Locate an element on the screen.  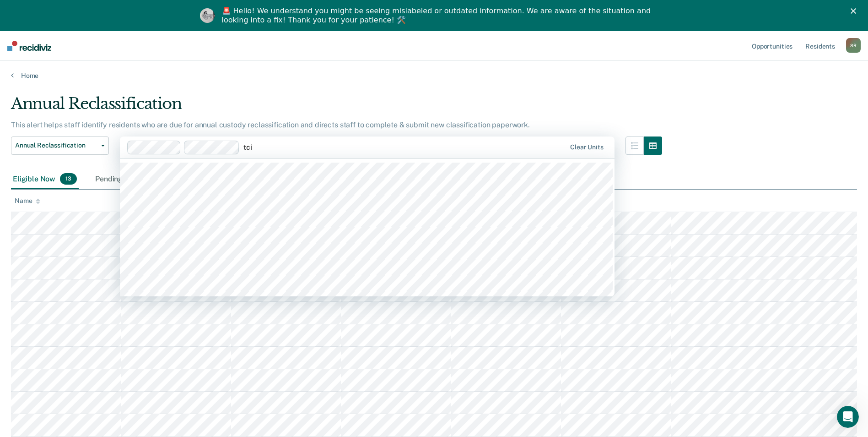
button: SR is located at coordinates (854, 45).